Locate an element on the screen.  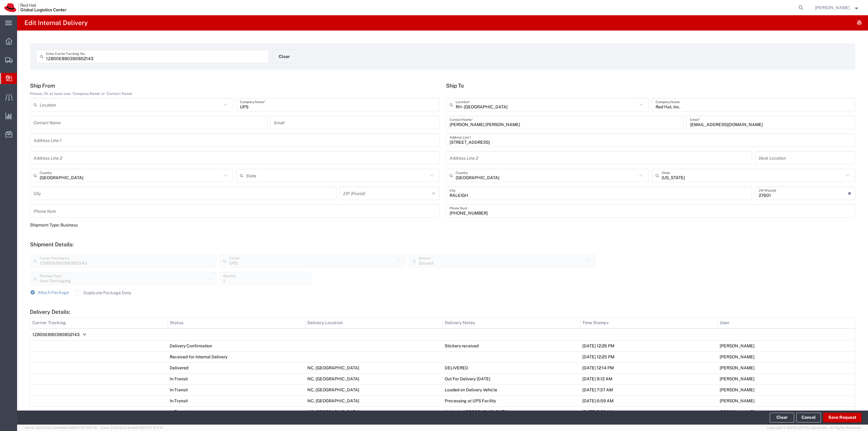
td: Processing at UPS Facility is located at coordinates (511, 401).